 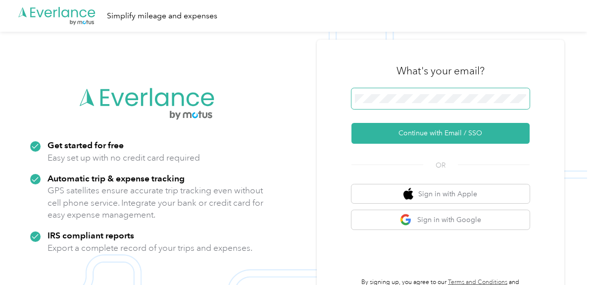 I want to click on button: Continue with Email / SSO, so click(x=441, y=133).